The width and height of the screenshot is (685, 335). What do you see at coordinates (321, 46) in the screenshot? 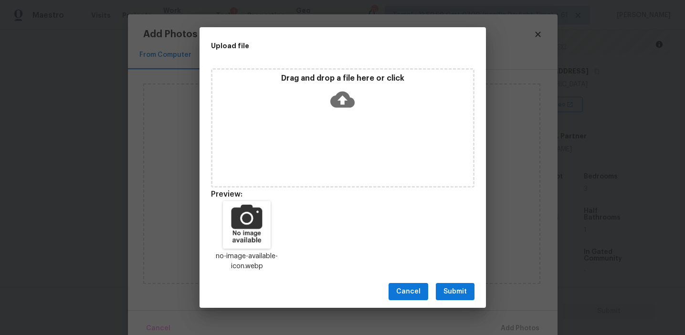
I see `h2: Upload file` at bounding box center [321, 46].